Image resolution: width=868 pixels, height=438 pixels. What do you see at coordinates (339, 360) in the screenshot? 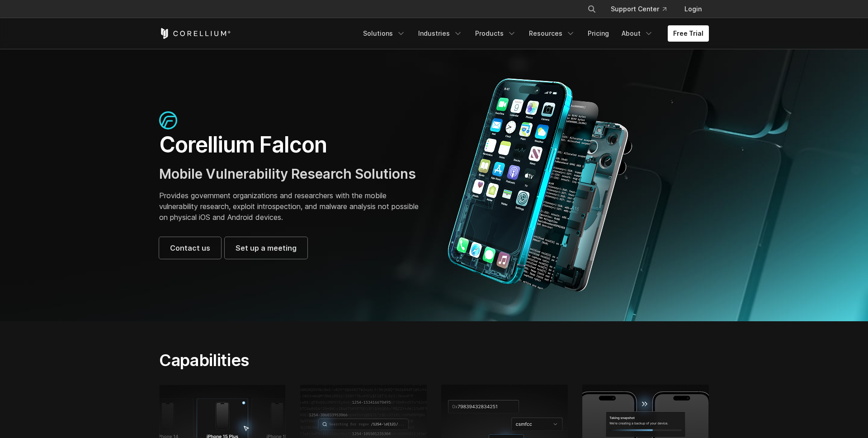
I see `h2: Capabilities` at bounding box center [339, 360].